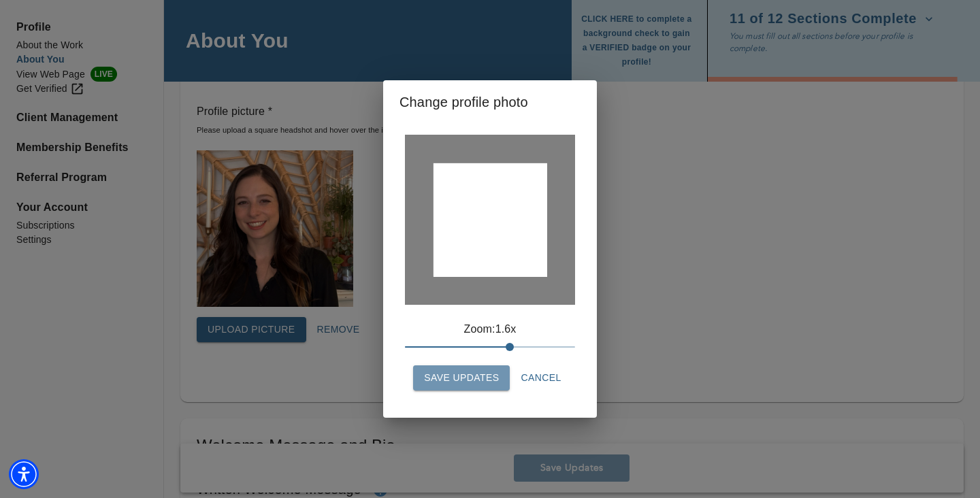 Image resolution: width=980 pixels, height=498 pixels. What do you see at coordinates (540, 378) in the screenshot?
I see `span: Cancel` at bounding box center [540, 378].